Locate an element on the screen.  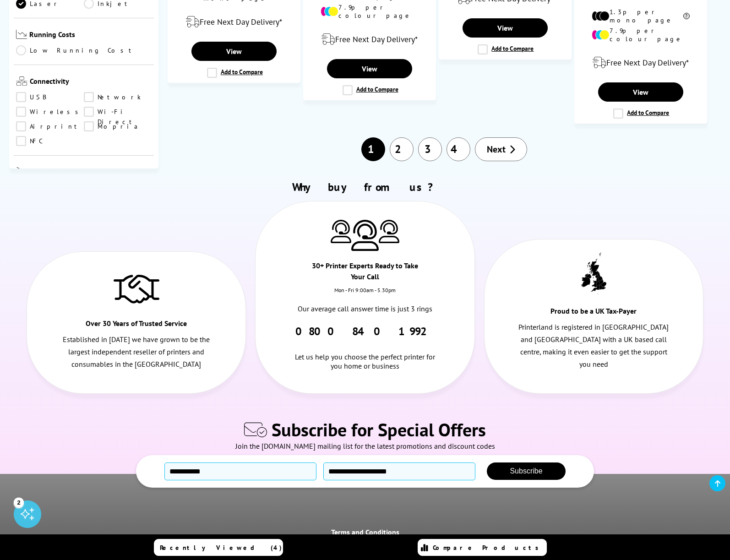
span: Connectivity is located at coordinates (91, 82).